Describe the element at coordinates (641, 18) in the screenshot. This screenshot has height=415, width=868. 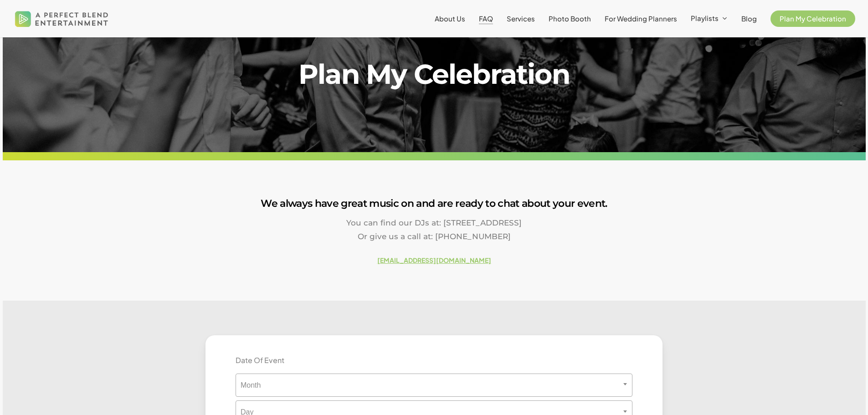
I see `span: For Wedding Planners` at that location.